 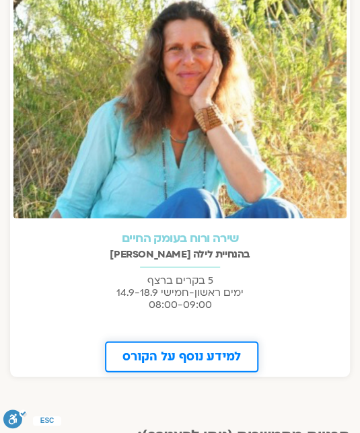 What do you see at coordinates (182, 357) in the screenshot?
I see `a: למידע נוסף על הקורס` at bounding box center [182, 357].